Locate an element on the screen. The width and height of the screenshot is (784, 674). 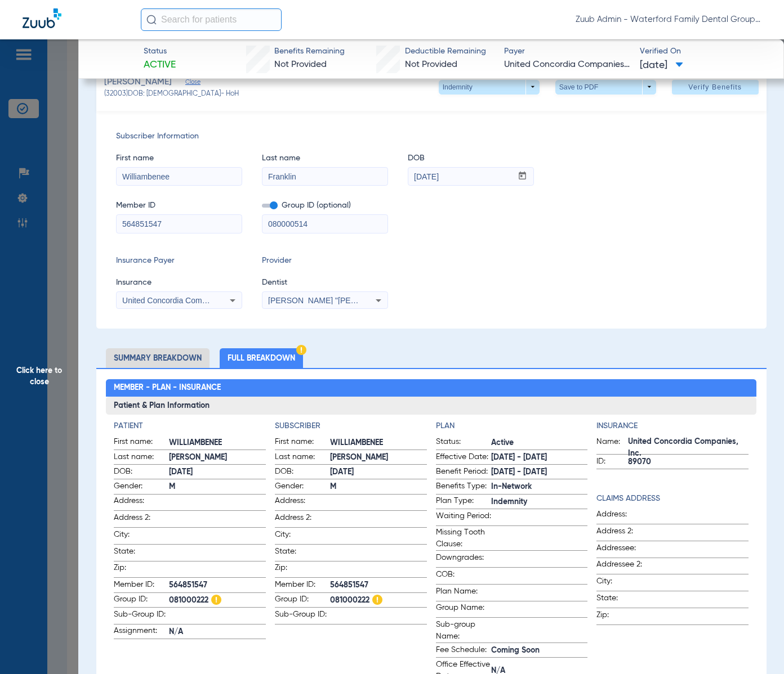
app-breakdown-title: Patient is located at coordinates (190, 426).